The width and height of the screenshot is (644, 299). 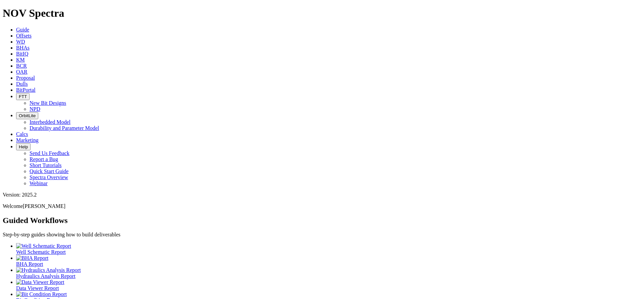 I want to click on img: Well Schematic Report, so click(x=44, y=246).